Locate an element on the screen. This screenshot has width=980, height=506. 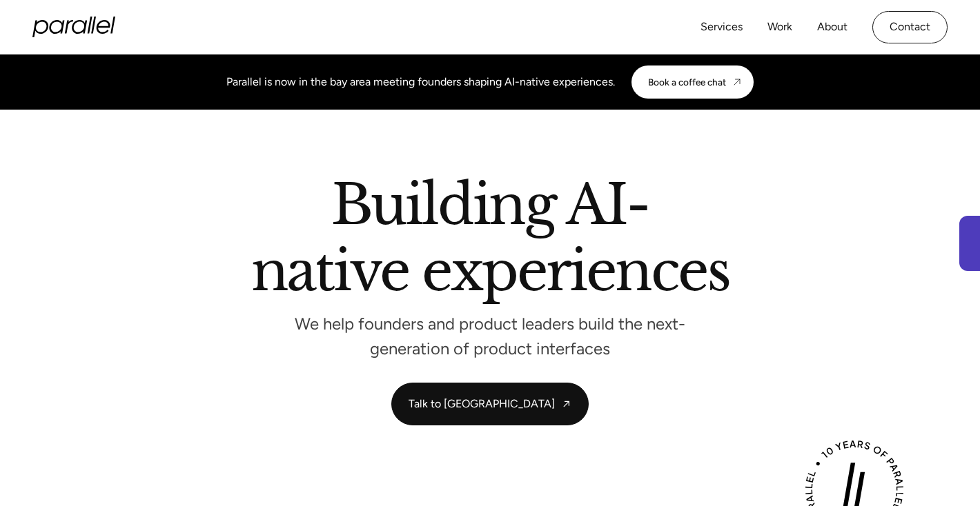
a: home is located at coordinates (74, 27).